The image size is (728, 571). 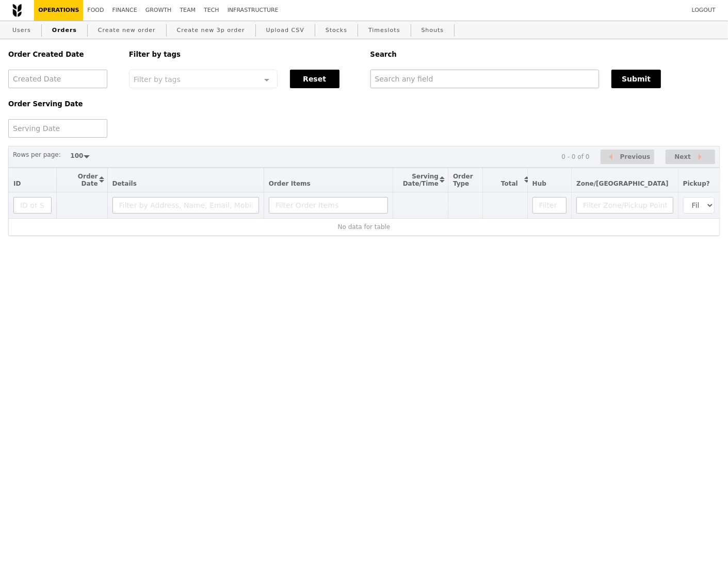 I want to click on button: Submit, so click(x=636, y=79).